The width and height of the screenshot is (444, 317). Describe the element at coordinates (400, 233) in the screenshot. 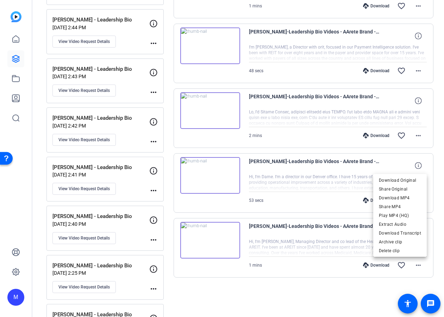

I see `span: Download Transcript` at that location.